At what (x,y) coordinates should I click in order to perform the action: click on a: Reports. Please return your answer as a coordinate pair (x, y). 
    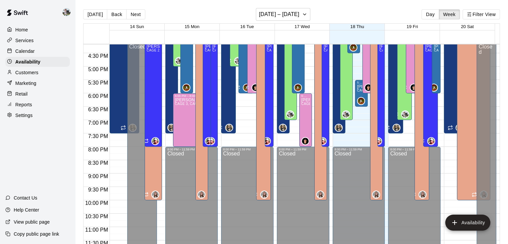
    Looking at the image, I should click on (37, 105).